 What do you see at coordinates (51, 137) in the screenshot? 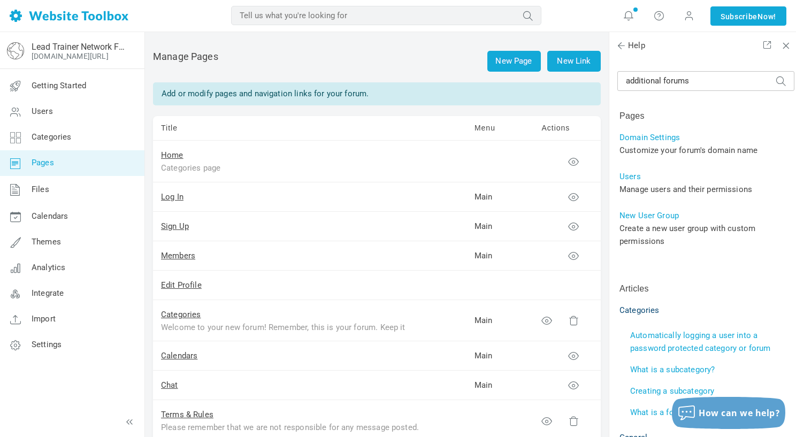
I see `span: Categories` at bounding box center [51, 137].